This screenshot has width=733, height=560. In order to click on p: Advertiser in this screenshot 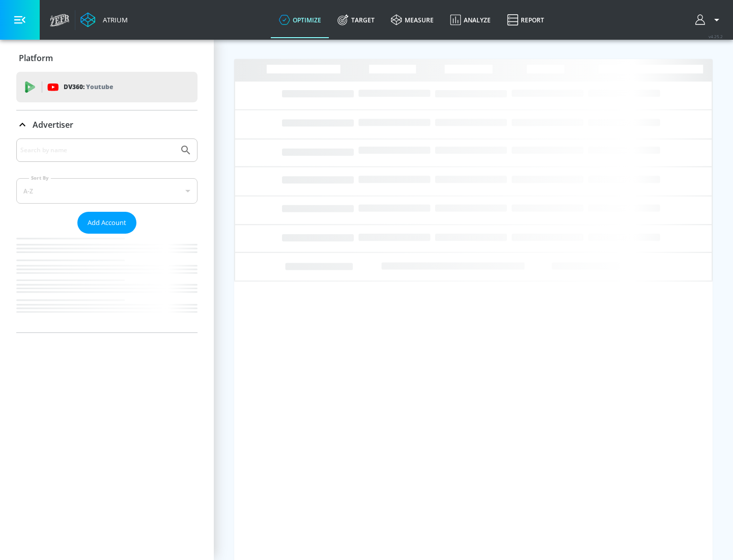, I will do `click(53, 125)`.